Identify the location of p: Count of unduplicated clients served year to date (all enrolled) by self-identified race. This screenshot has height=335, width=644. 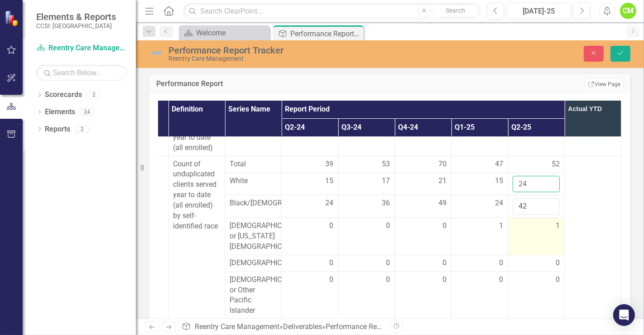
(196, 196).